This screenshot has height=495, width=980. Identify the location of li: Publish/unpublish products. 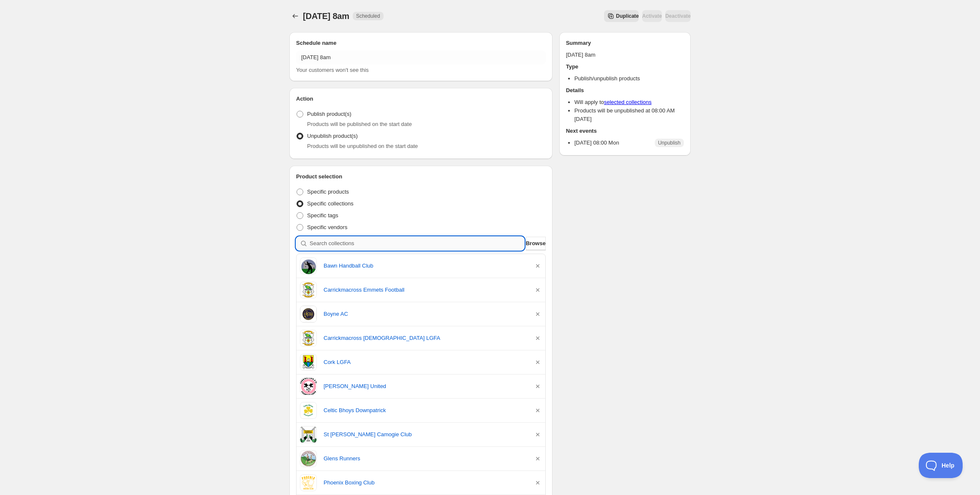
(628, 79).